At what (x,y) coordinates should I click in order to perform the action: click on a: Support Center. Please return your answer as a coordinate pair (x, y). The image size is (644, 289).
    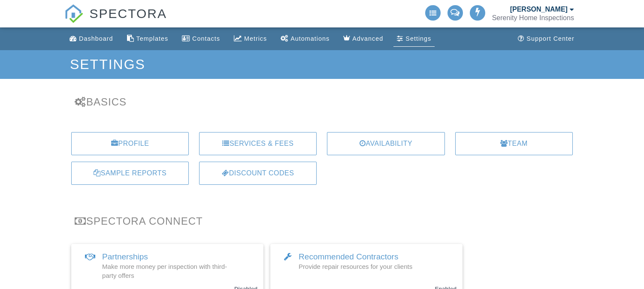
    Looking at the image, I should click on (546, 38).